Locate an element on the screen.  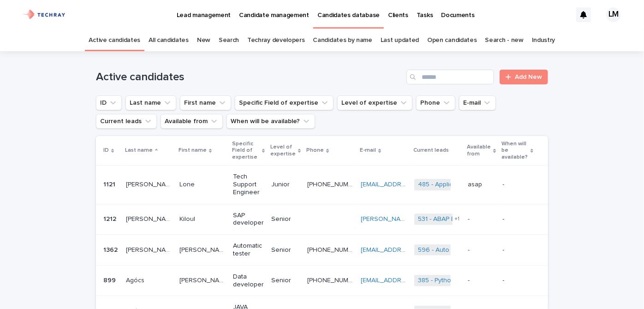
p: Last name is located at coordinates (139, 151).